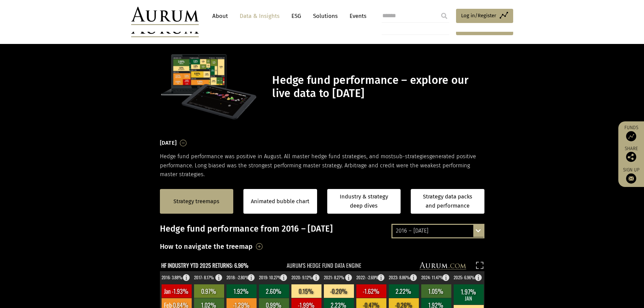 The height and width of the screenshot is (308, 644). Describe the element at coordinates (322, 166) in the screenshot. I see `p: Hedge fund performance was positive in August. All master hedge fund strategies, and most generat...` at that location.